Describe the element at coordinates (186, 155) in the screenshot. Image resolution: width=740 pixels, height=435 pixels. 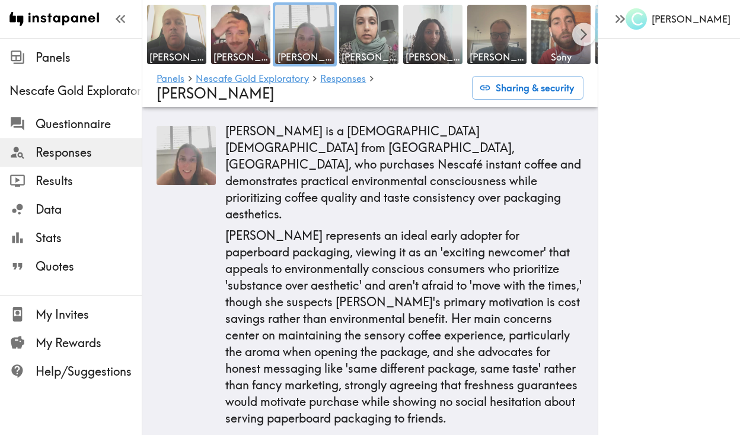
I see `img: Thumbnail` at that location.